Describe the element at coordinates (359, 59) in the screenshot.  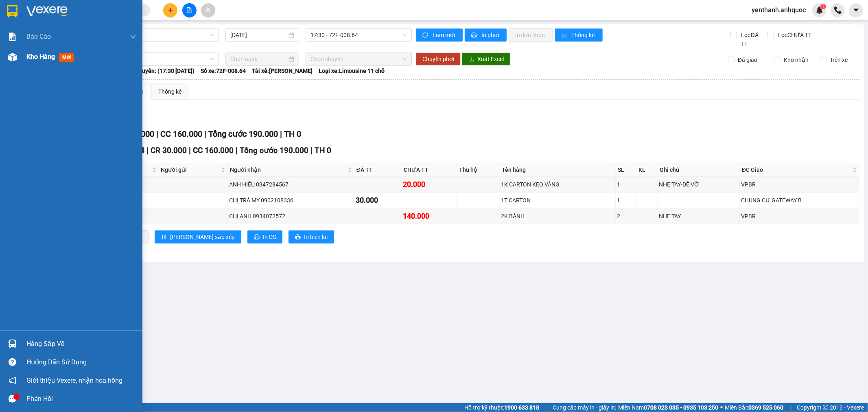
I see `span: Chọn chuyến` at that location.